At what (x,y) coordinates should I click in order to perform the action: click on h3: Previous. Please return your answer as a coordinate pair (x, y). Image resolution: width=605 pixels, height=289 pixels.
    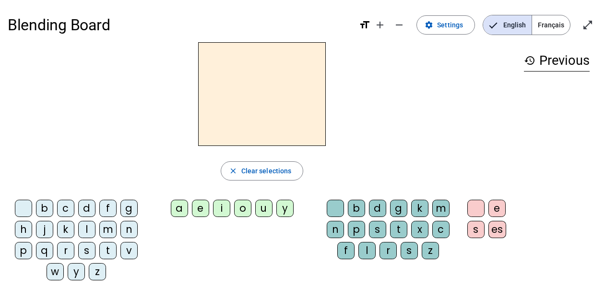
    Looking at the image, I should click on (556, 60).